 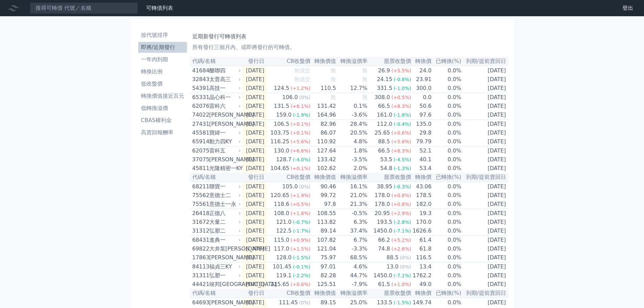 I want to click on td: -3.3%, so click(x=352, y=249).